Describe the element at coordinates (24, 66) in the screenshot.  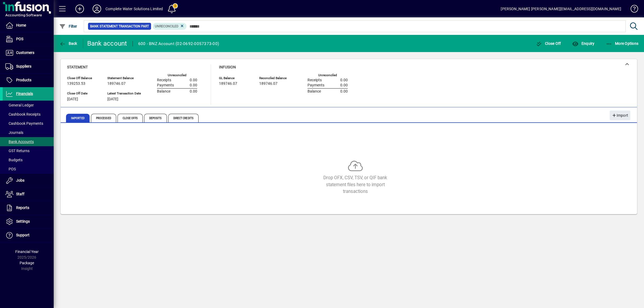
I see `span: Suppliers` at that location.